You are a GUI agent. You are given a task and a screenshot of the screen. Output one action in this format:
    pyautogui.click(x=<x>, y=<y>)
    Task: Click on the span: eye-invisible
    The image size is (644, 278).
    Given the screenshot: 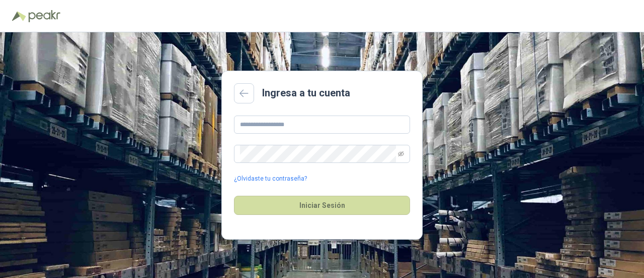 What is the action you would take?
    pyautogui.click(x=401, y=154)
    